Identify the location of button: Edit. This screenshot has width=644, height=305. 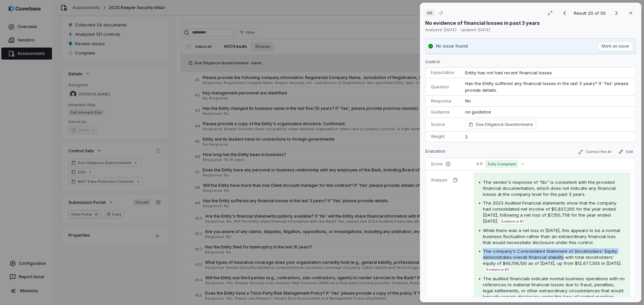
(626, 152).